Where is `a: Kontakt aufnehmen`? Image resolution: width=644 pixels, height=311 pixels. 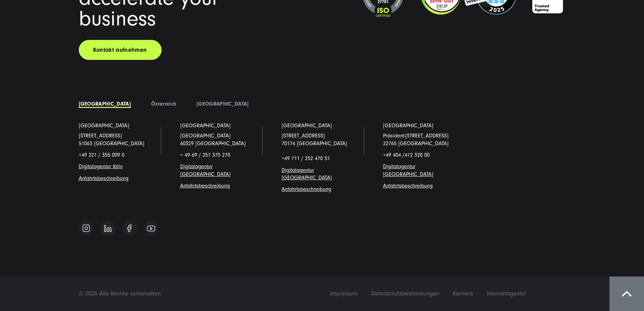
a: Kontakt aufnehmen is located at coordinates (120, 50).